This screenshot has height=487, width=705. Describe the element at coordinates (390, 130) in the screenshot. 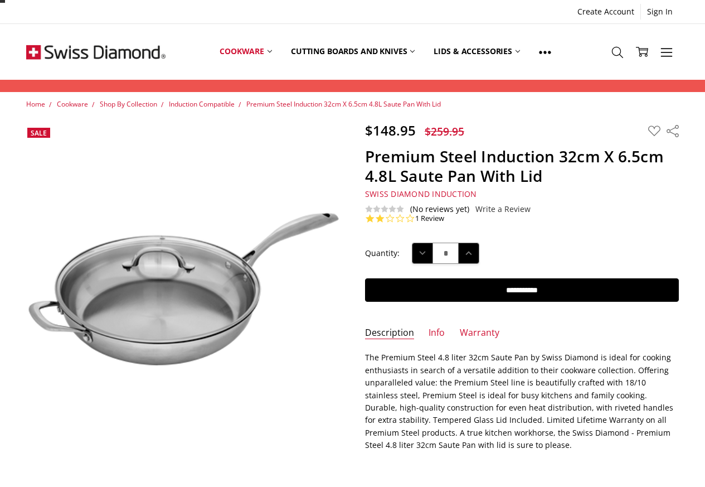

I see `span: $148.95` at that location.